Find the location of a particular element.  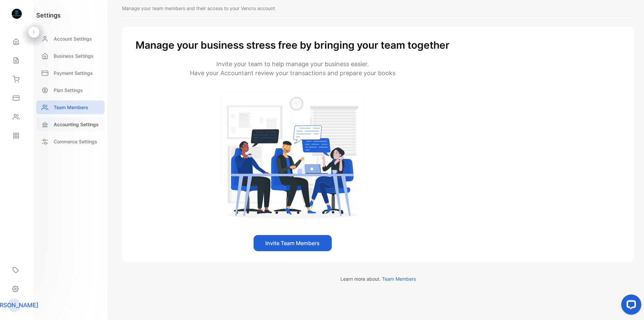

h1: Manage your business stress free by bringing your team together is located at coordinates (292, 45).